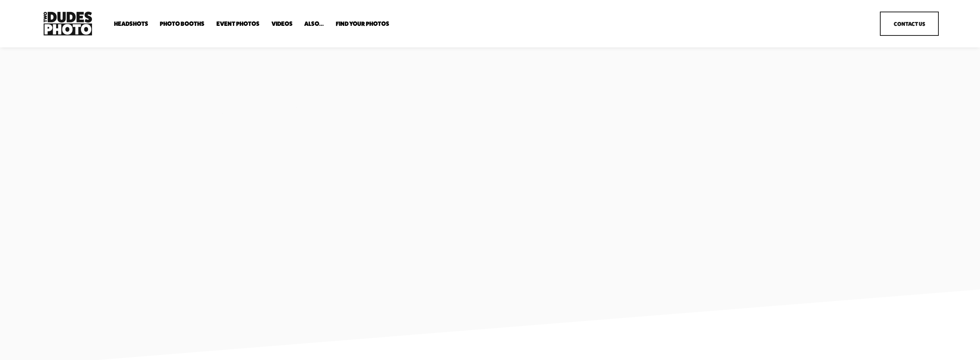  I want to click on a: Contact Us, so click(909, 23).